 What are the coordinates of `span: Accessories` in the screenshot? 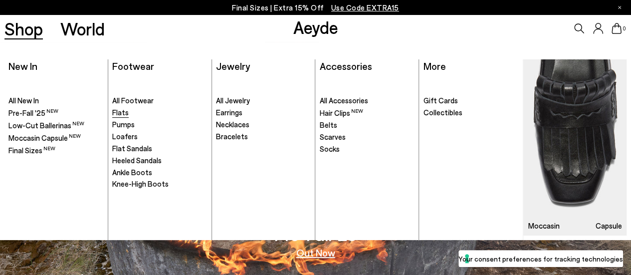 It's located at (346, 66).